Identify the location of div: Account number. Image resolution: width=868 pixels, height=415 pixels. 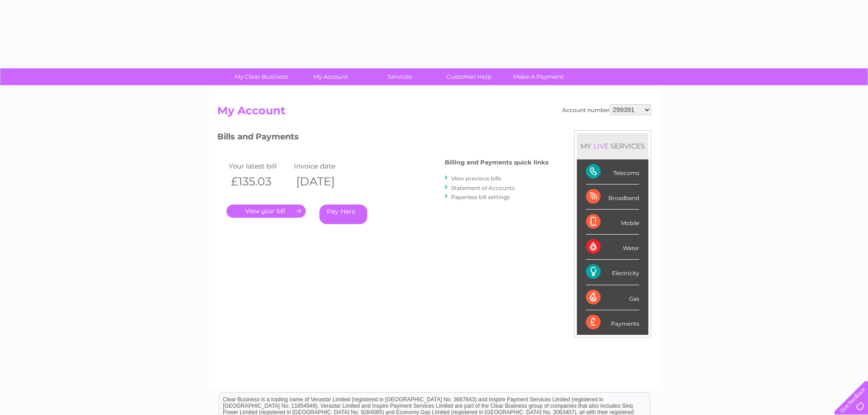
(606, 110).